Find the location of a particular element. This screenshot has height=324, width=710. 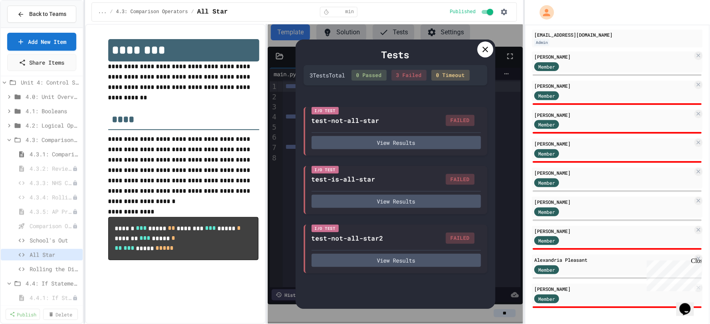

span: 4.3.2: Review - Comparison Operators is located at coordinates (51, 169).